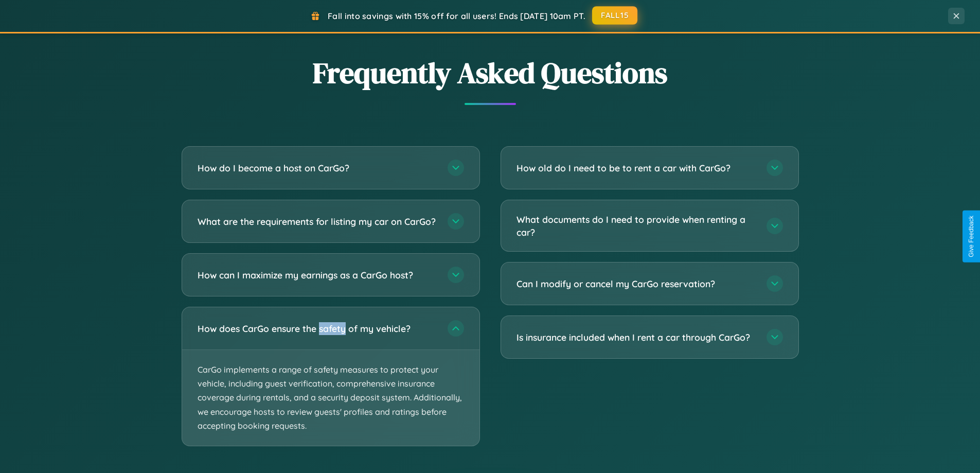  What do you see at coordinates (971, 236) in the screenshot?
I see `div: Give Feedback` at bounding box center [971, 236].